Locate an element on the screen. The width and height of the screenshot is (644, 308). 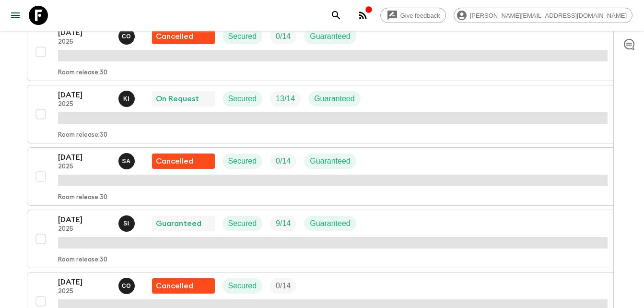
p: S I is located at coordinates (126, 224).